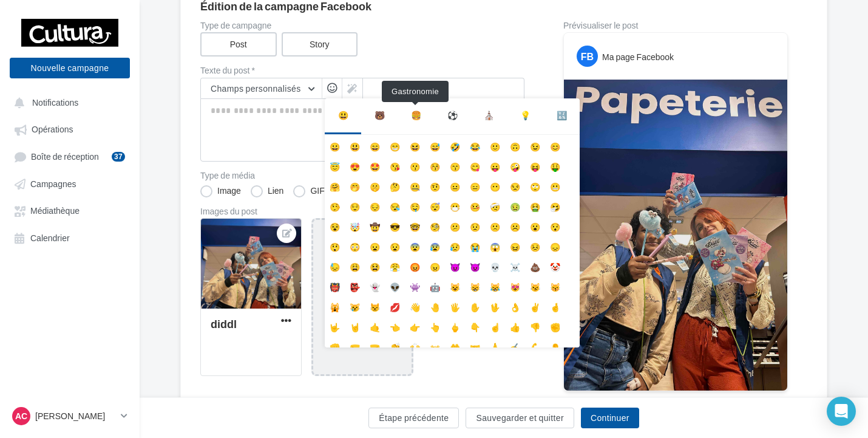 The width and height of the screenshot is (868, 438). What do you see at coordinates (55, 211) in the screenshot?
I see `span: Médiathèque` at bounding box center [55, 211].